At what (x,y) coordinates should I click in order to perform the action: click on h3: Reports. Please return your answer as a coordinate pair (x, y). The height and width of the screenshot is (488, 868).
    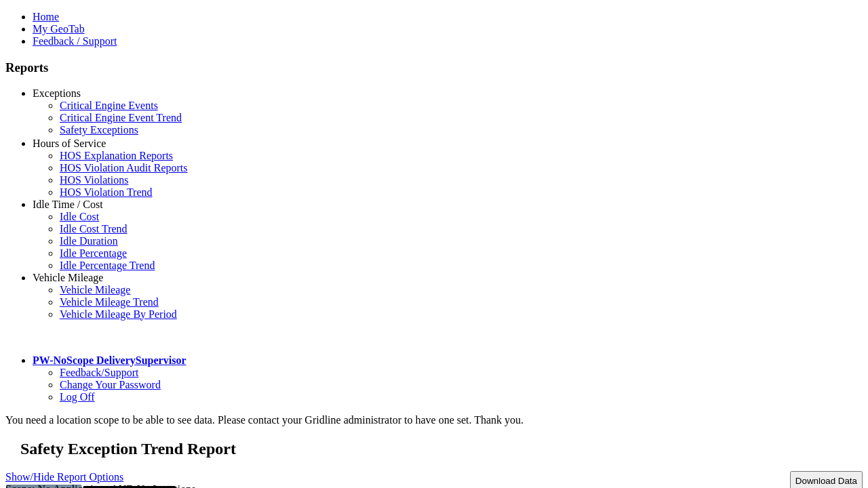
    Looking at the image, I should click on (434, 68).